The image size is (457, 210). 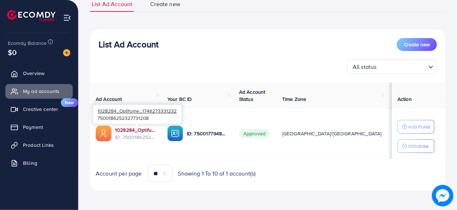 What do you see at coordinates (137, 110) in the screenshot?
I see `span: 1028284_Optifume_1746273331232` at bounding box center [137, 110].